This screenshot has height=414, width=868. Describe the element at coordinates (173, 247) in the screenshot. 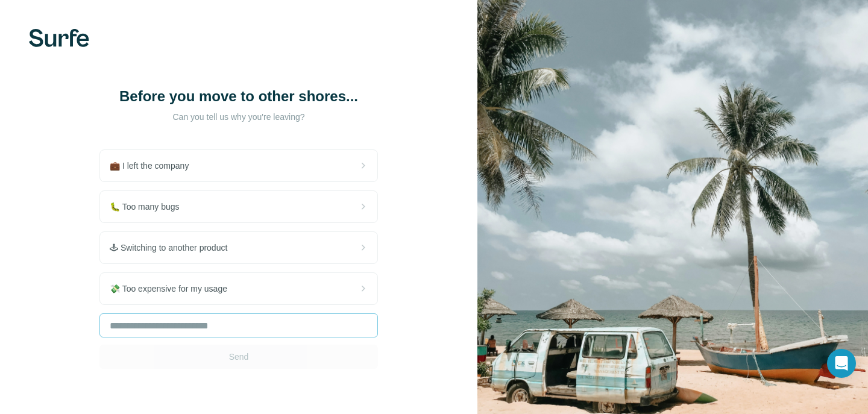

I see `span: 🕹 Switching to another product` at that location.